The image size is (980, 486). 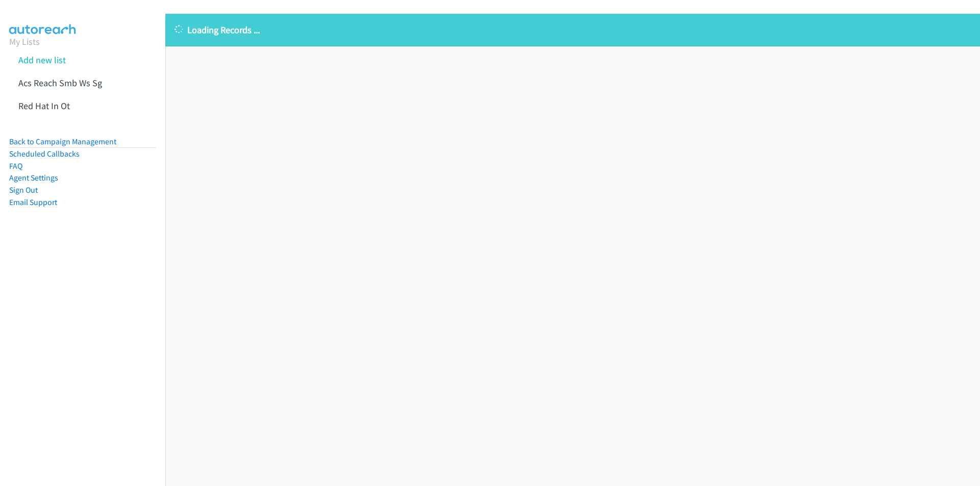 What do you see at coordinates (573, 29) in the screenshot?
I see `p: Loading Records ...` at bounding box center [573, 29].